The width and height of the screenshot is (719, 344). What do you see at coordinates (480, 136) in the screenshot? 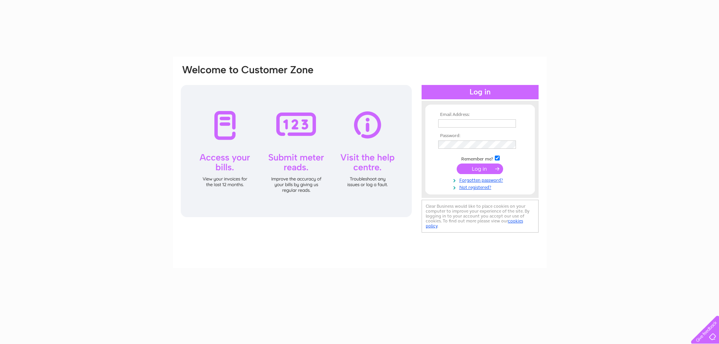
I see `th: Password:` at bounding box center [480, 136].